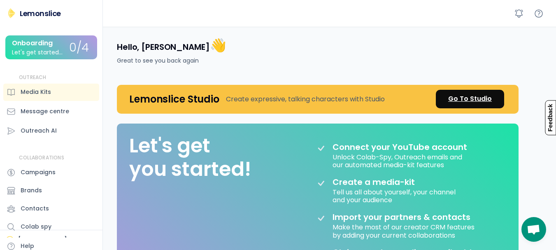 This screenshot has height=250, width=556. I want to click on div: Great to see you back again, so click(158, 60).